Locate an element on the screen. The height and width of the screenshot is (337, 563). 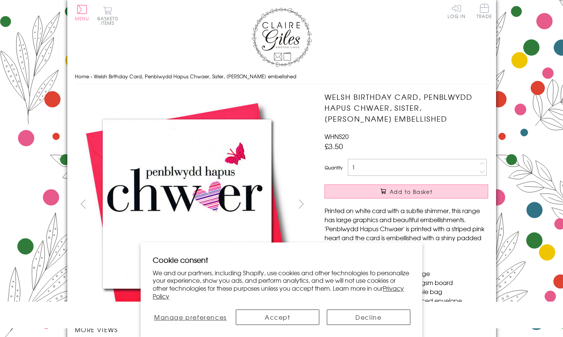
nav: breadcrumbs is located at coordinates (282, 76).